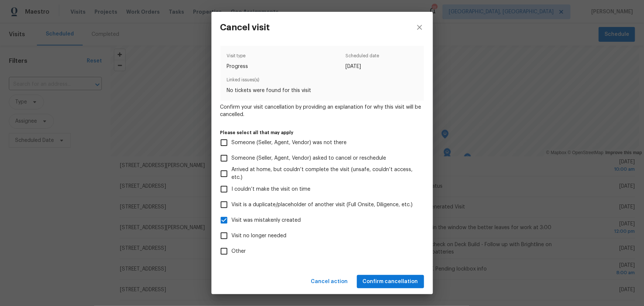 This screenshot has width=644, height=306. I want to click on span: Cancel action, so click(330, 281).